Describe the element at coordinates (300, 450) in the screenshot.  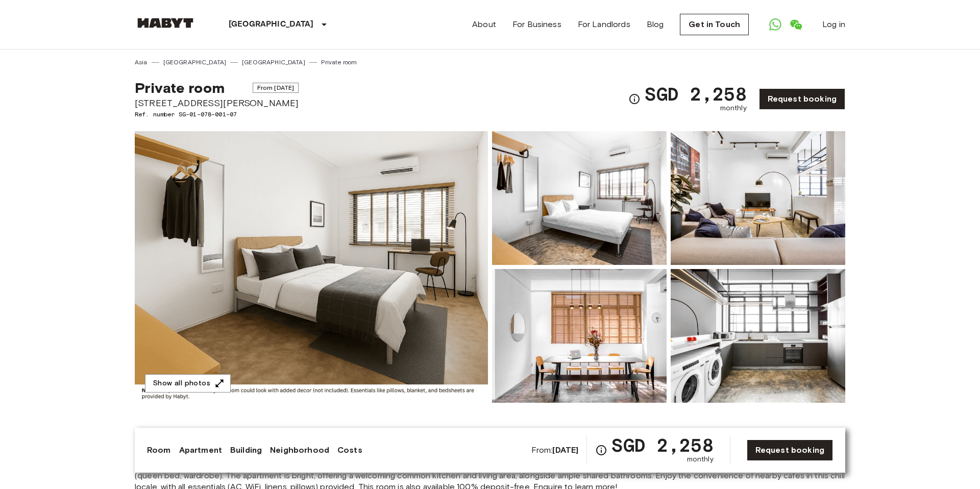
I see `a: Neighborhood` at that location.